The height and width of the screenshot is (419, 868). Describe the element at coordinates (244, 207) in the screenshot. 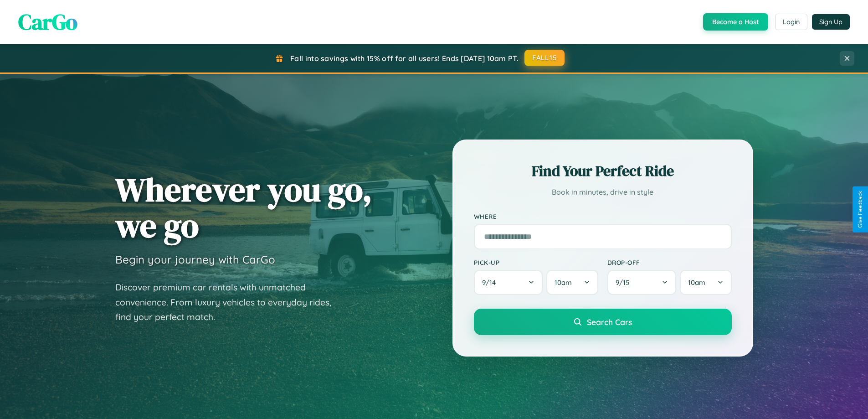

I see `h1: Wherever you go, we go` at that location.